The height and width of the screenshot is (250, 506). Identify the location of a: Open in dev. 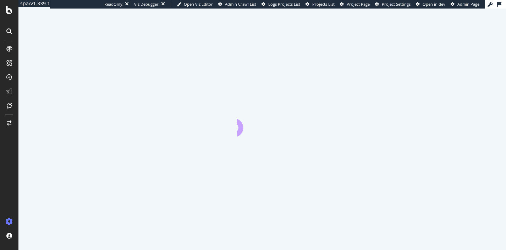
(431, 4).